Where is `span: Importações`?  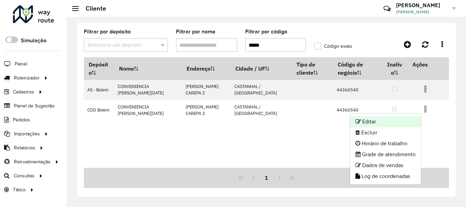 span: Importações is located at coordinates (27, 134).